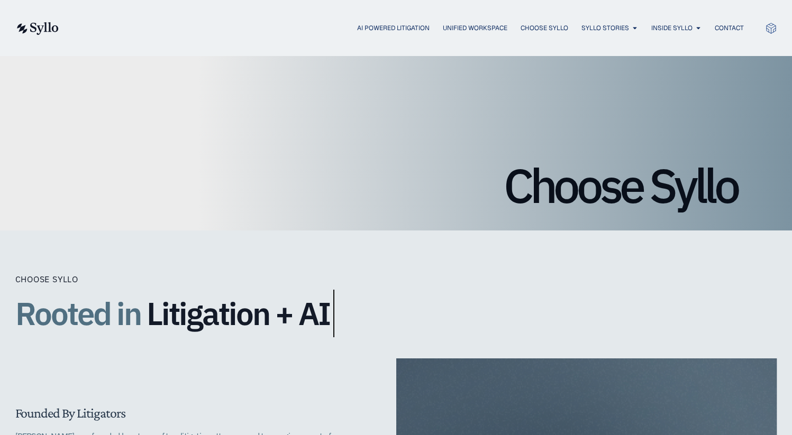 The height and width of the screenshot is (435, 792). I want to click on span: Litigation + AI, so click(238, 314).